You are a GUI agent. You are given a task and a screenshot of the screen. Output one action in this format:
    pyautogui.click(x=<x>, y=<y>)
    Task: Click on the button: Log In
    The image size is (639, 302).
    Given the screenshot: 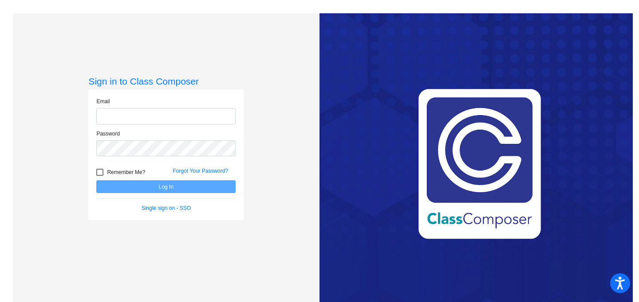 What is the action you would take?
    pyautogui.click(x=166, y=187)
    